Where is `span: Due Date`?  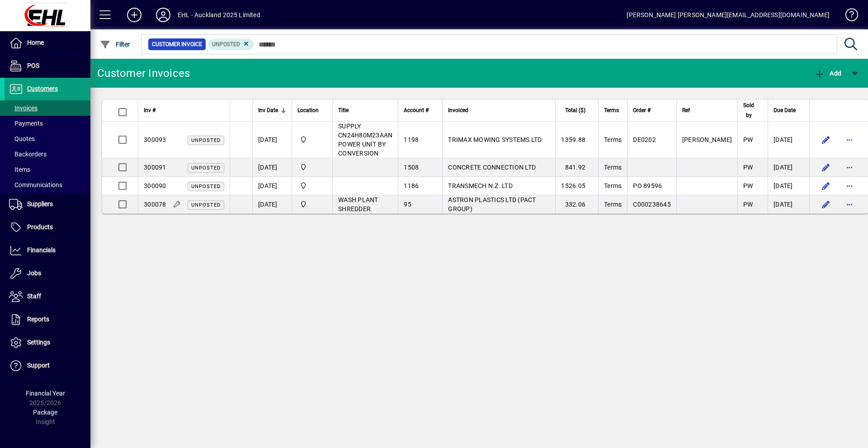 span: Due Date is located at coordinates (785, 111).